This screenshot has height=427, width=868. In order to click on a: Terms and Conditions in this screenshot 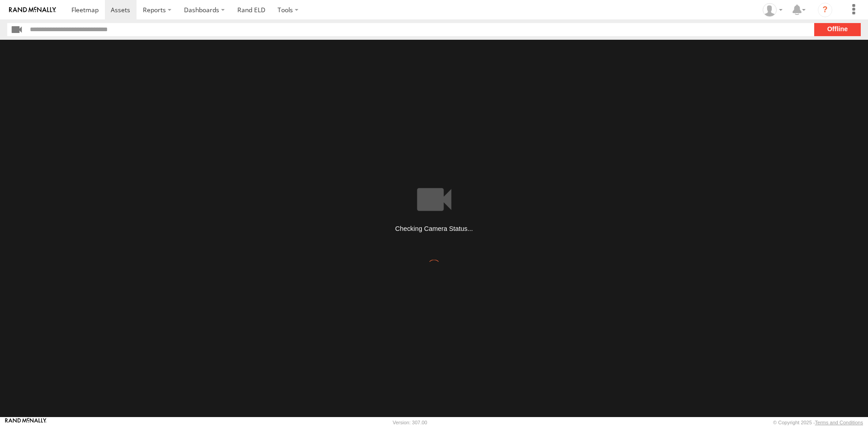, I will do `click(839, 423)`.